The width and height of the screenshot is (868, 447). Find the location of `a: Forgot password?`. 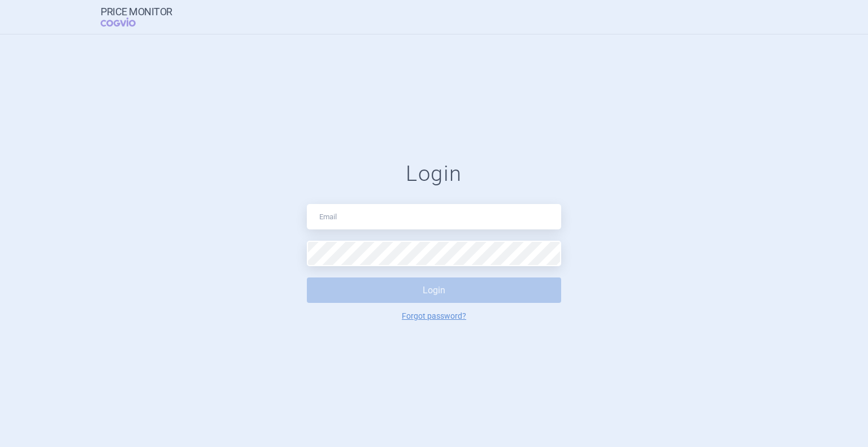

a: Forgot password? is located at coordinates (434, 316).